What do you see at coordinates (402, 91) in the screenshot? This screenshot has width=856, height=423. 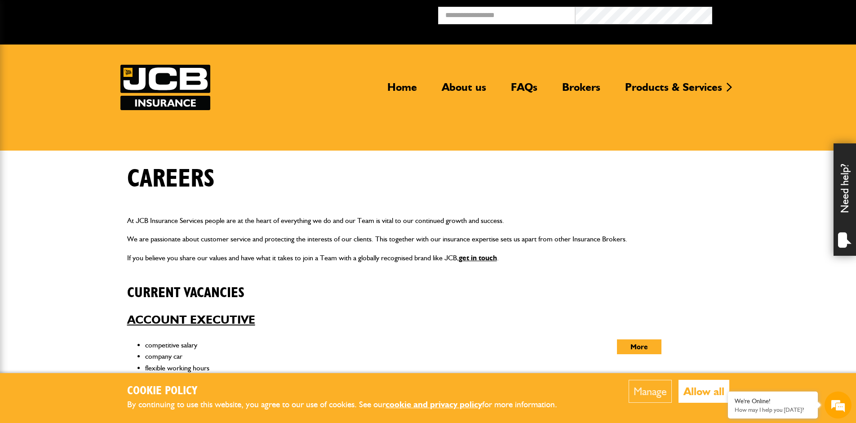 I see `a: Home` at bounding box center [402, 91].